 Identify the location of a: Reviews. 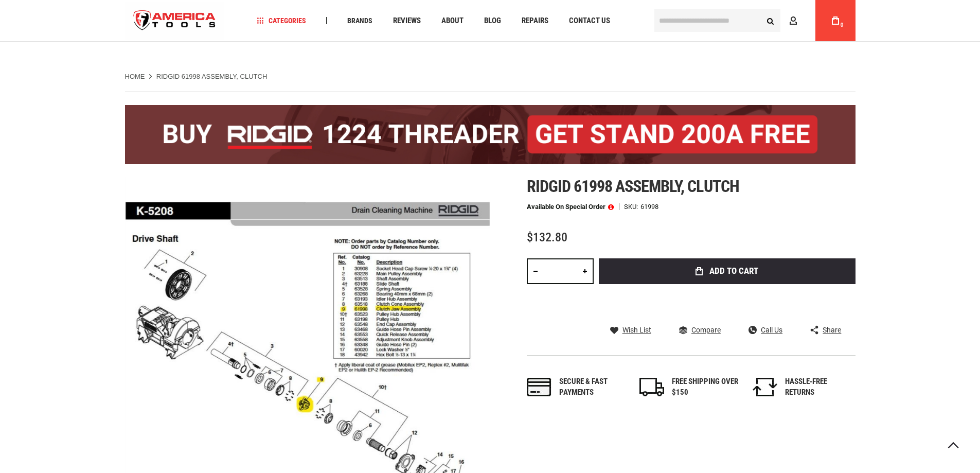
(407, 20).